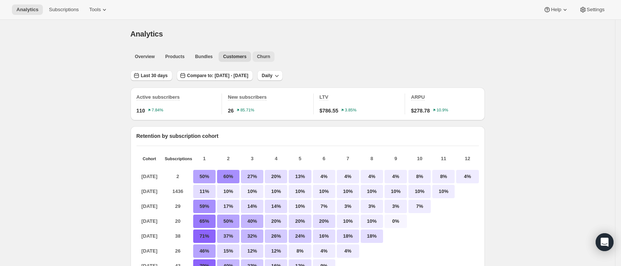 The width and height of the screenshot is (621, 266). Describe the element at coordinates (204, 159) in the screenshot. I see `p: 1` at that location.